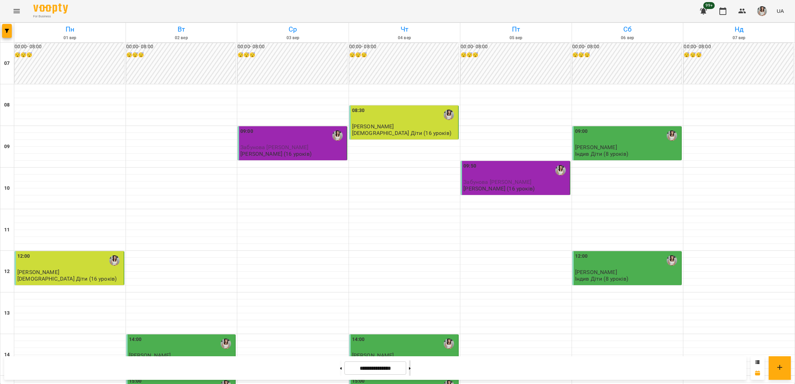  Describe the element at coordinates (780, 11) in the screenshot. I see `span: UA` at that location.